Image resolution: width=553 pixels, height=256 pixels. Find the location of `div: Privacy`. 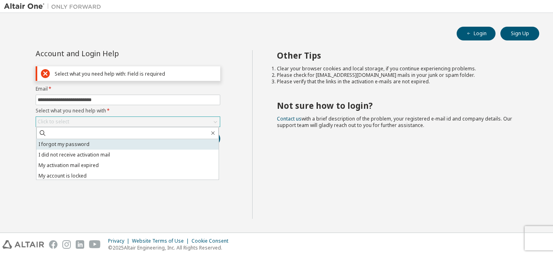

div: Privacy is located at coordinates (120, 241).